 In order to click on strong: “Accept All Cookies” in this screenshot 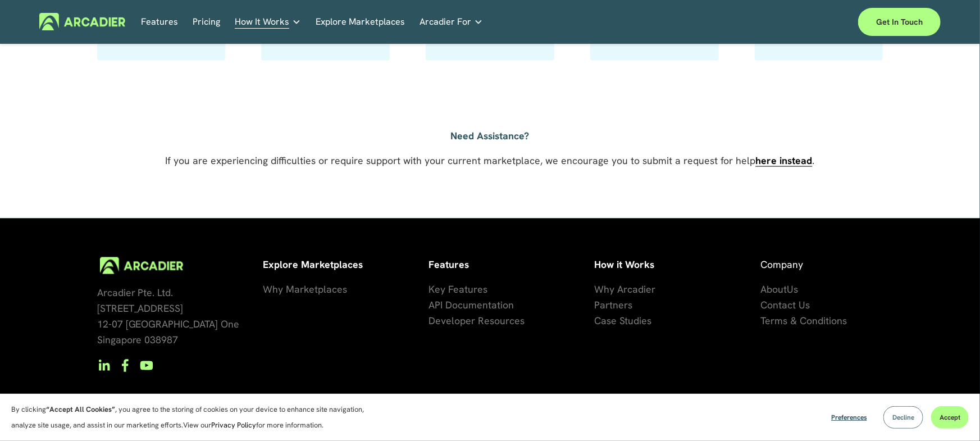, I will do `click(80, 409)`.